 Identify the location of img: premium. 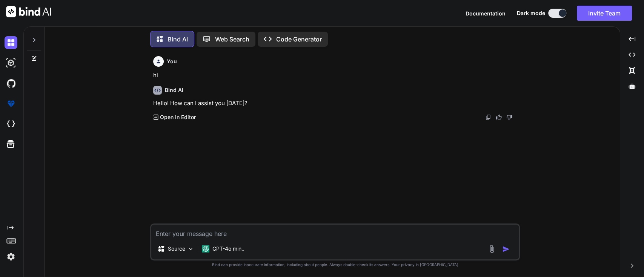
(11, 104).